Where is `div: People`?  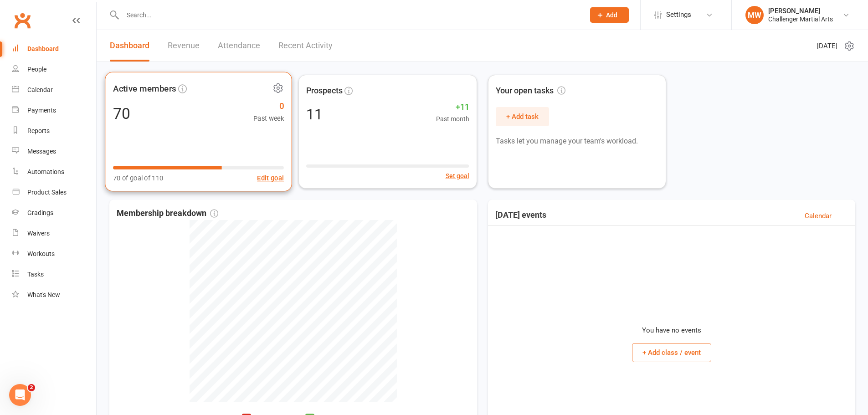
div: People is located at coordinates (37, 69).